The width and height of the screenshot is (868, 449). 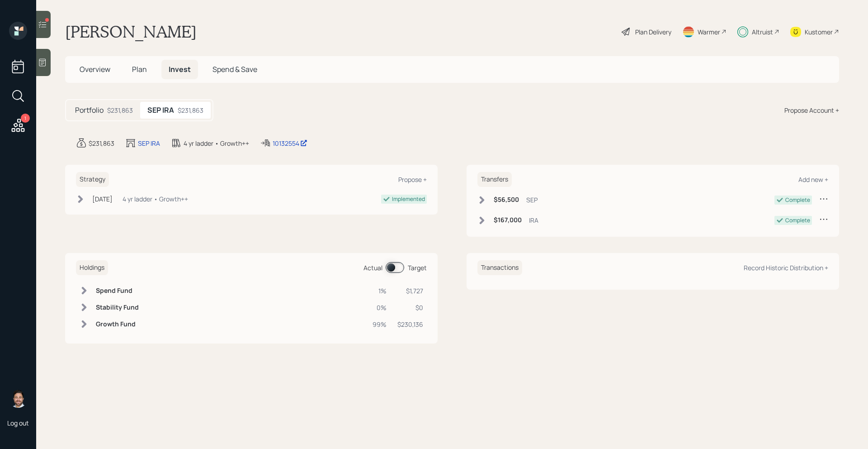 I want to click on div: Actual, so click(x=373, y=267).